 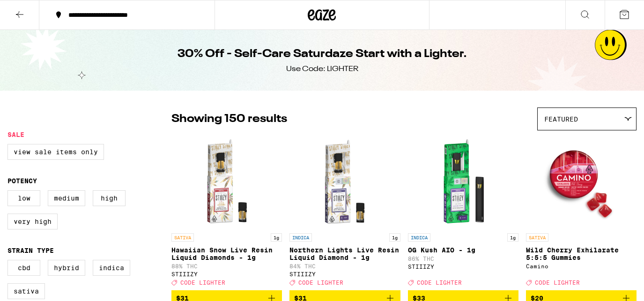 I want to click on label: CBD, so click(x=24, y=268).